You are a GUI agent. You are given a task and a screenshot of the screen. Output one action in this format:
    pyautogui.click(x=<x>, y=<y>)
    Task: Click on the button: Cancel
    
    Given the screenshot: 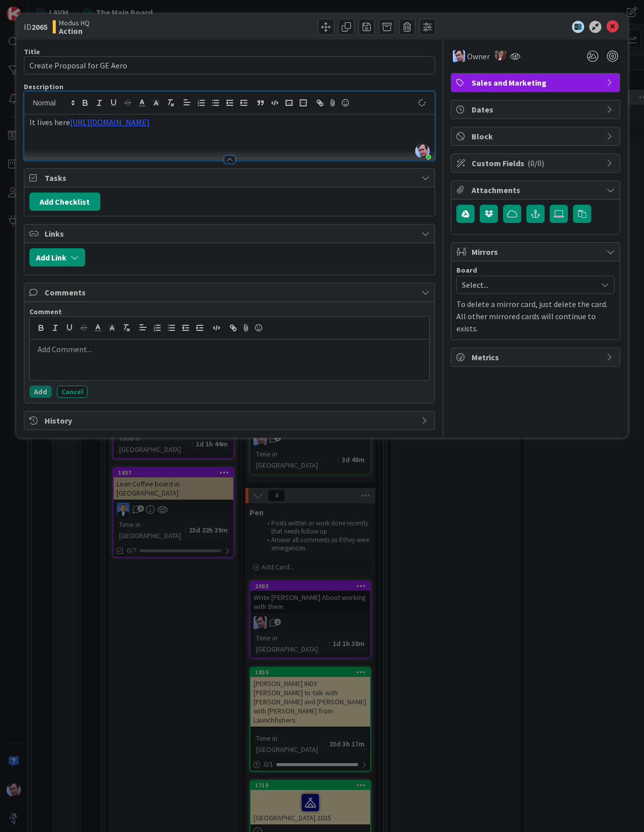 What is the action you would take?
    pyautogui.click(x=72, y=392)
    